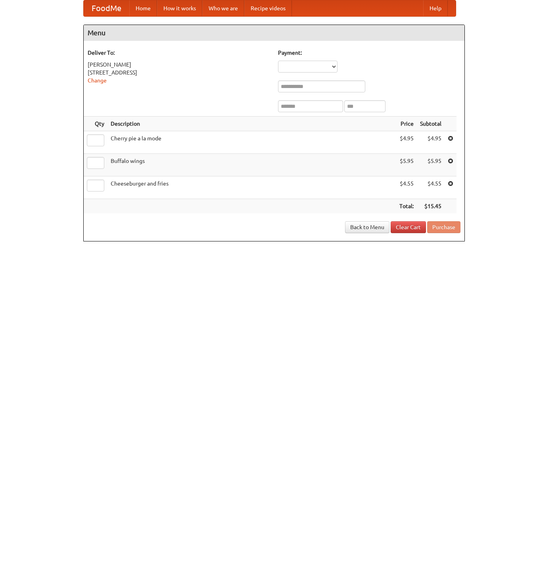  Describe the element at coordinates (96, 124) in the screenshot. I see `th: Qty` at that location.